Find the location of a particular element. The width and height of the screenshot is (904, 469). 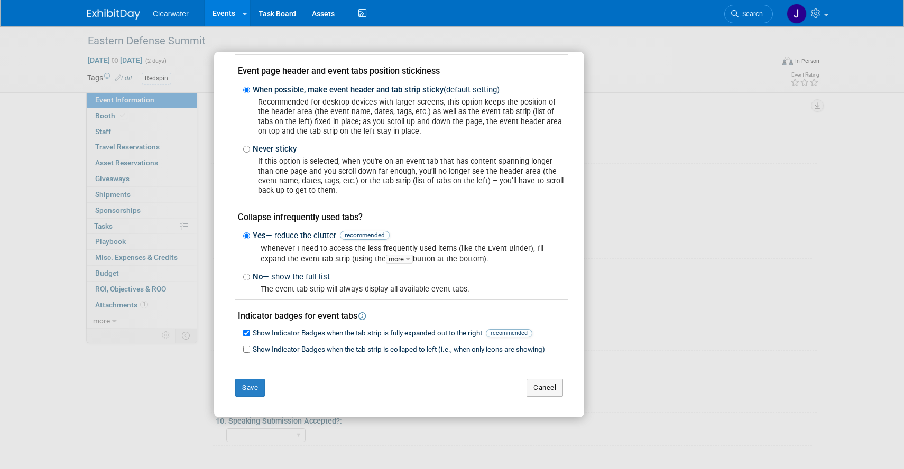

a: Search is located at coordinates (749, 14).